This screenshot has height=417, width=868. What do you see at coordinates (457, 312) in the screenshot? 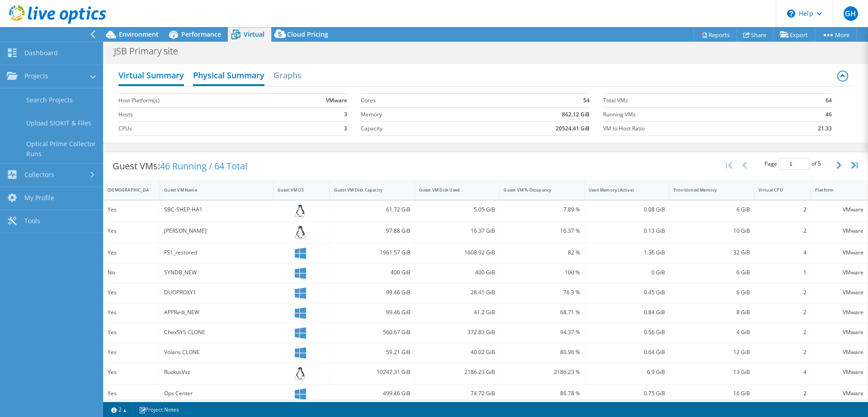
I see `div: 41.2 GiB` at bounding box center [457, 312].